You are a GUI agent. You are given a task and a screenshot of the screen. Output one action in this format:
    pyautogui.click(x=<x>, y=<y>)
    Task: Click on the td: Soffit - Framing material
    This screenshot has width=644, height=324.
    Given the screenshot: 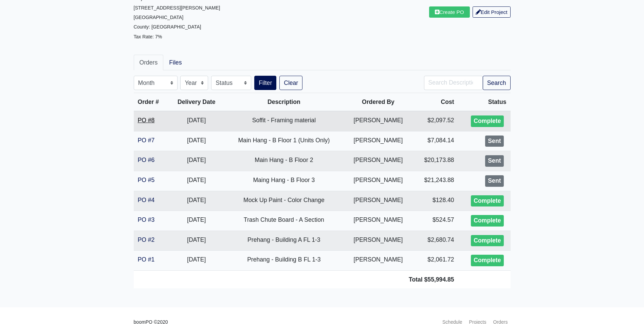 What is the action you would take?
    pyautogui.click(x=284, y=121)
    